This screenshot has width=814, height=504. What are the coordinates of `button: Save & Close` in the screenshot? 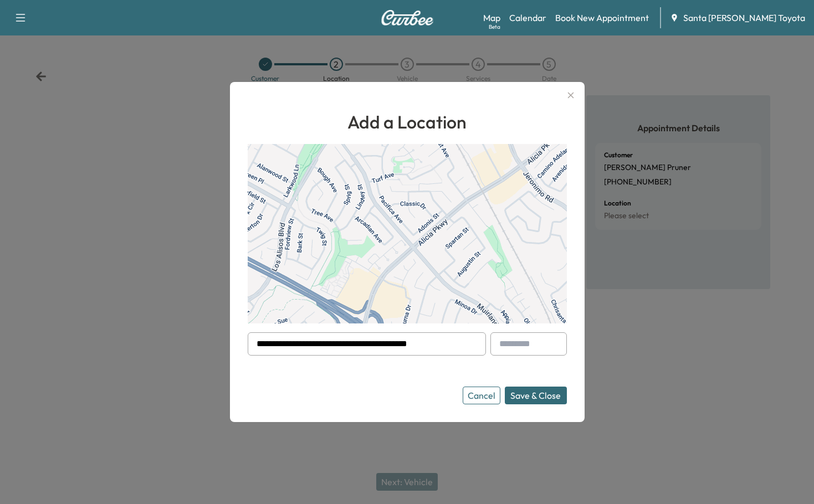 It's located at (536, 396).